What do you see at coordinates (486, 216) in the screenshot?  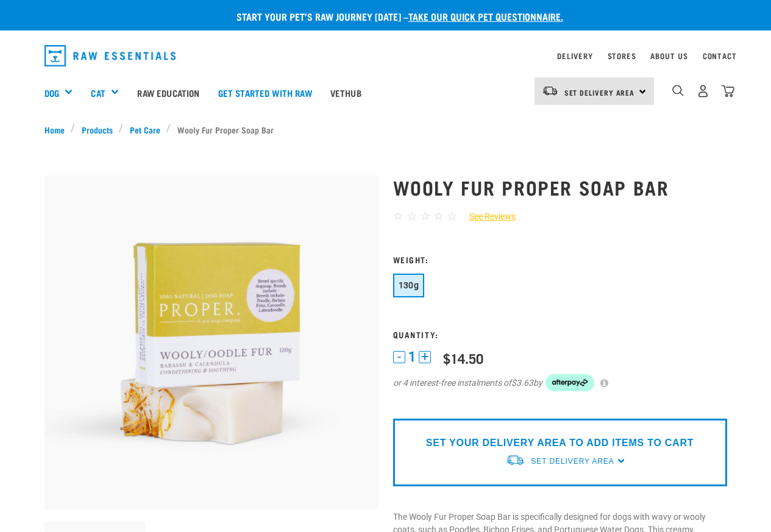 I see `a: See Reviews` at bounding box center [486, 216].